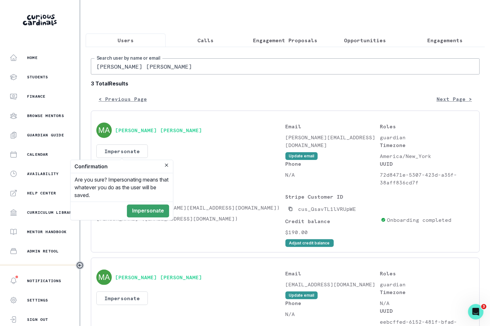 The height and width of the screenshot is (326, 490). I want to click on p: Calendar, so click(38, 154).